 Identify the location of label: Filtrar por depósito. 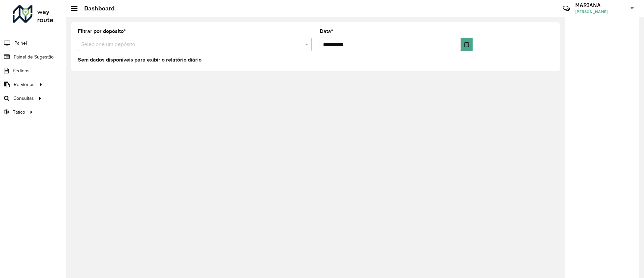
(101, 31).